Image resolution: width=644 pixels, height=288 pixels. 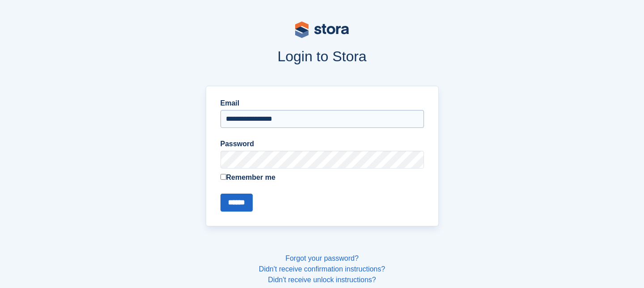 I want to click on img: stora-logo-53a41332b3708ae10de48c4981b4e9114cc0af31d8433b30ea865607fb682f29.svg, so click(x=322, y=30).